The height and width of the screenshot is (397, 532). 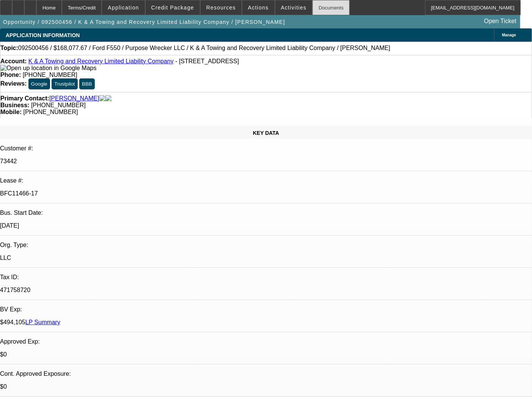 I want to click on button: Credit Package, so click(x=173, y=8).